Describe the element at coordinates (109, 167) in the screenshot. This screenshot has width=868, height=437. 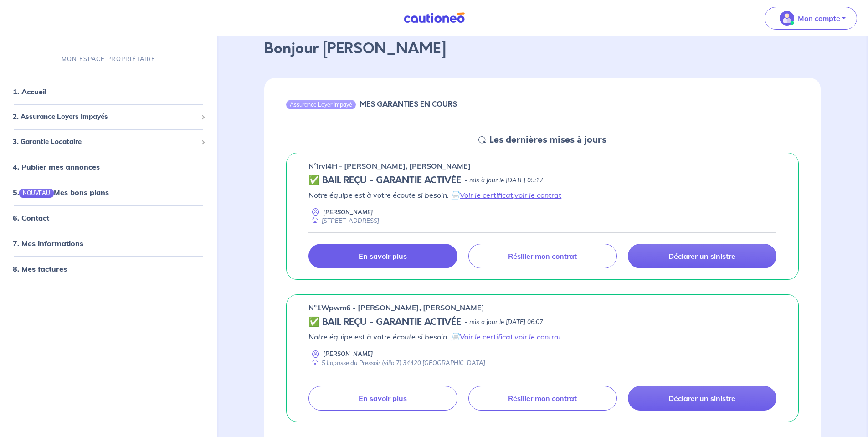
I see `div: 4. Publier mes annonces` at that location.